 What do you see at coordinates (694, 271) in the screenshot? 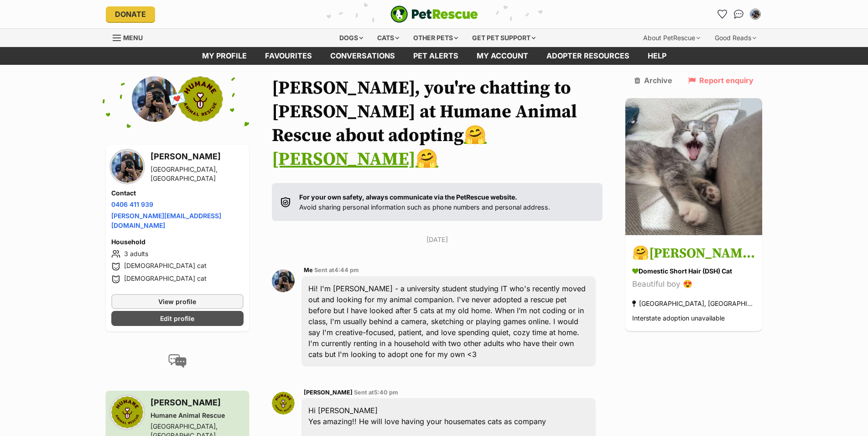
I see `div: Domestic Short Hair (DSH) Cat` at bounding box center [694, 271].